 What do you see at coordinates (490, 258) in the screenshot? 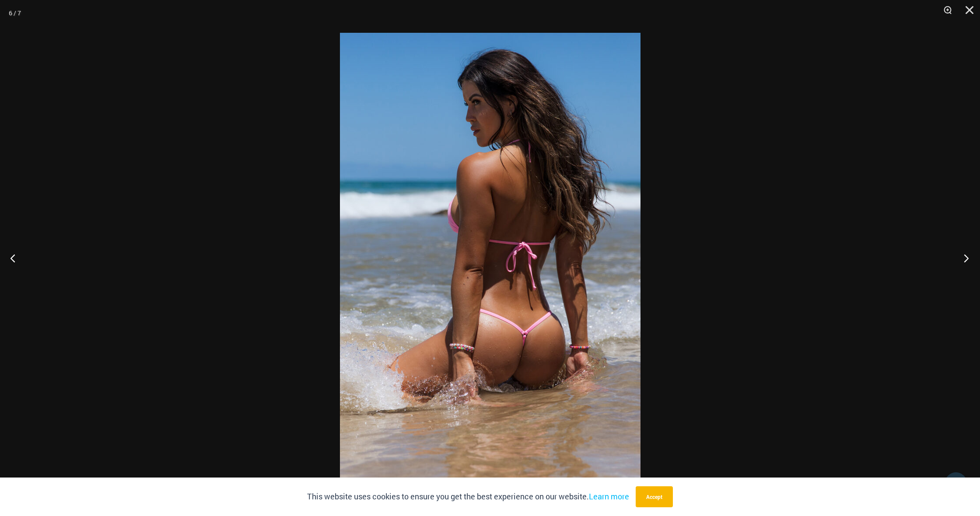
I see `img: Link Pop Pink 3070 Top 4855 Bottom 05` at bounding box center [490, 258].